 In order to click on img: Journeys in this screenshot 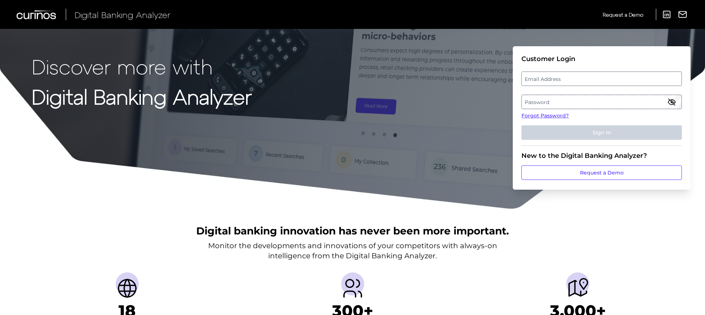, I will do `click(578, 288)`.